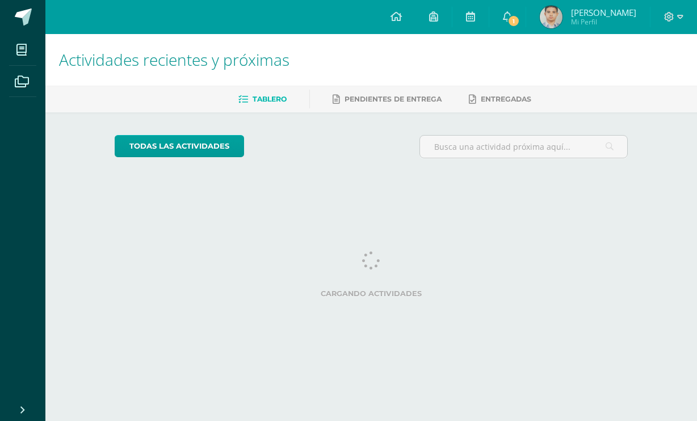 The width and height of the screenshot is (697, 421). I want to click on a: Tablero, so click(262, 99).